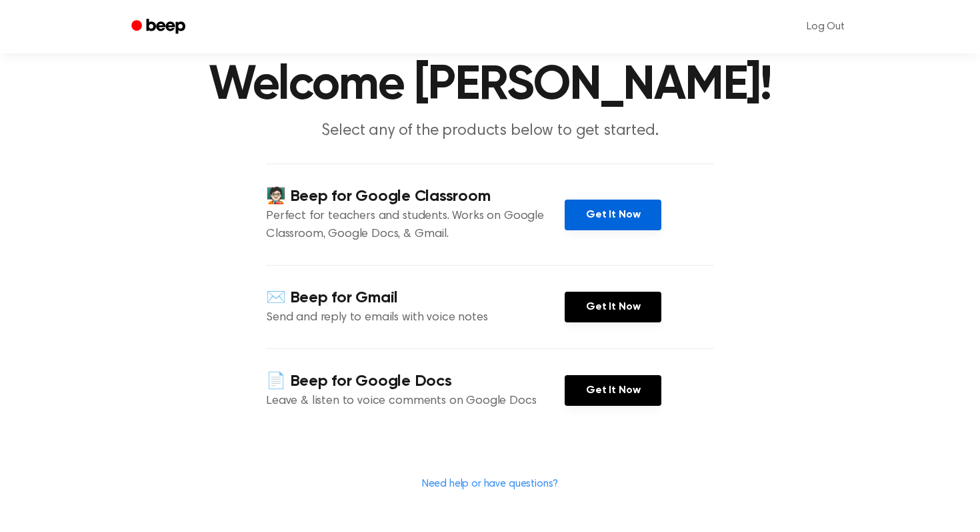 This screenshot has width=980, height=532. What do you see at coordinates (416, 381) in the screenshot?
I see `h4: 📄 Beep for Google Docs` at bounding box center [416, 381].